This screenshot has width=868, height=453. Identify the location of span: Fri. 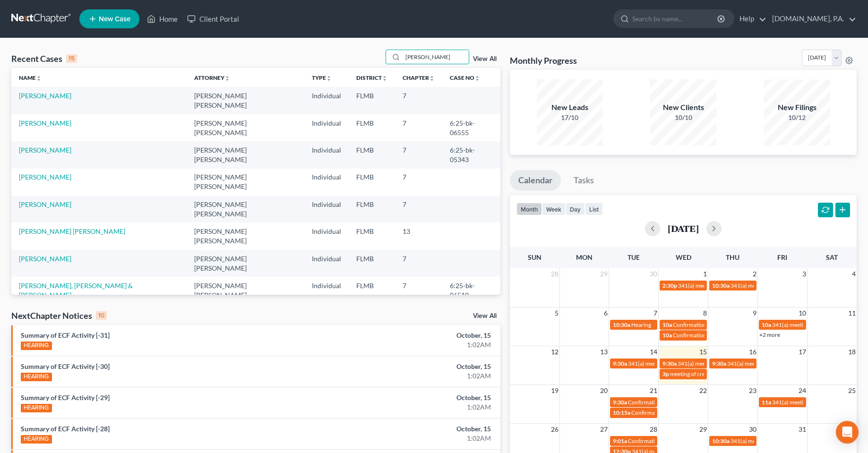
(782, 257).